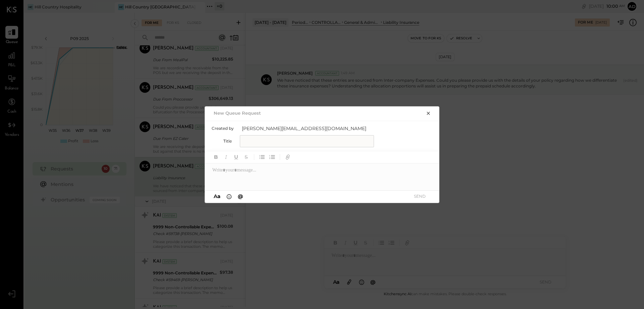 The height and width of the screenshot is (309, 644). What do you see at coordinates (246, 157) in the screenshot?
I see `button: Strikethrough` at bounding box center [246, 157].